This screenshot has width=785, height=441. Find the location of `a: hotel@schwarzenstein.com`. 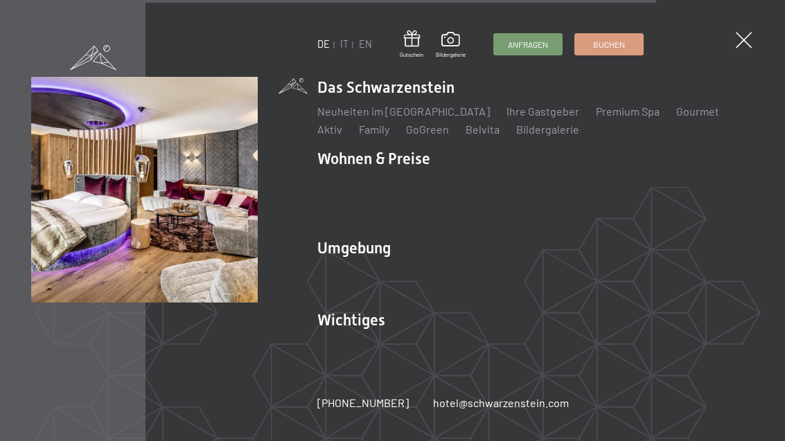

a: hotel@schwarzenstein.com is located at coordinates (501, 403).